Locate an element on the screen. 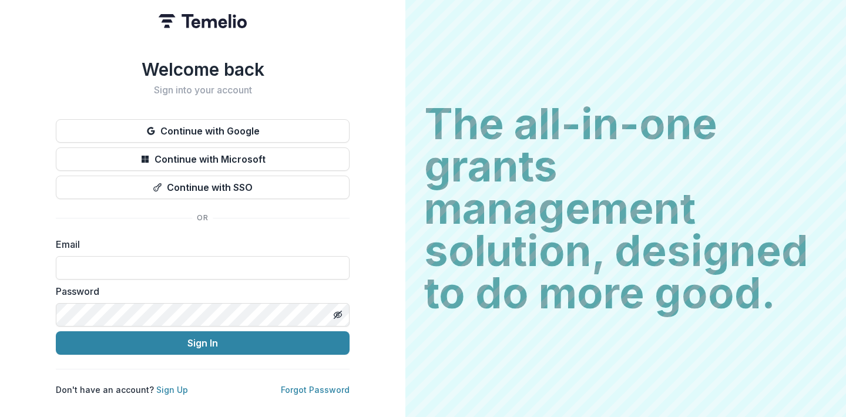 This screenshot has width=846, height=417. p: Don't have an account? is located at coordinates (122, 389).